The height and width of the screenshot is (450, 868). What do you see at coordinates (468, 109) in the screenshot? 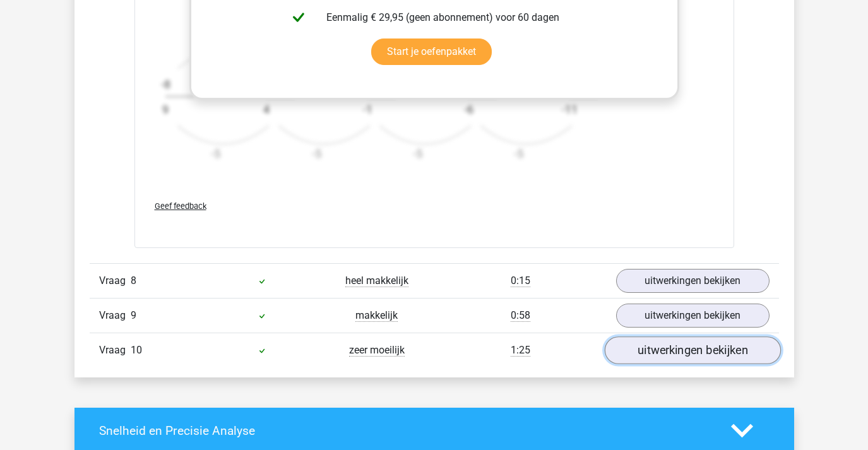
I see `text: -6` at bounding box center [468, 109].